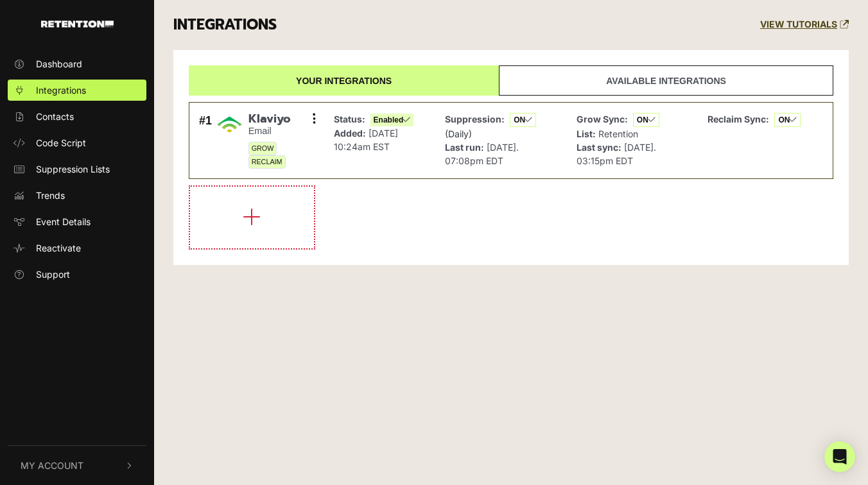  I want to click on strong: Added:, so click(350, 132).